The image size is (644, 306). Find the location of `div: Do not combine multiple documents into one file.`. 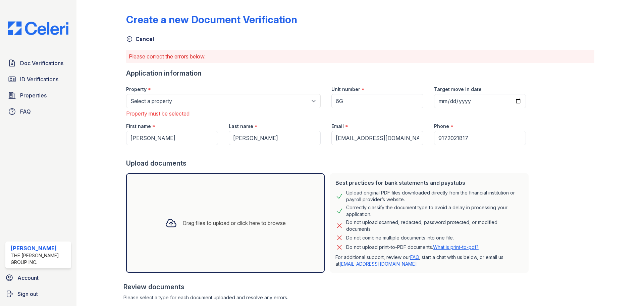

div: Do not combine multiple documents into one file. is located at coordinates (400, 238).